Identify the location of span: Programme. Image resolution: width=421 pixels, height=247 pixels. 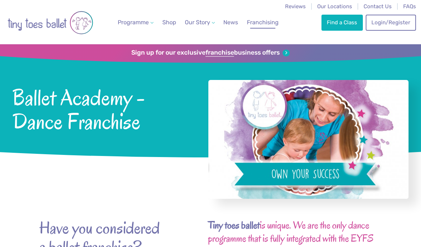
(133, 22).